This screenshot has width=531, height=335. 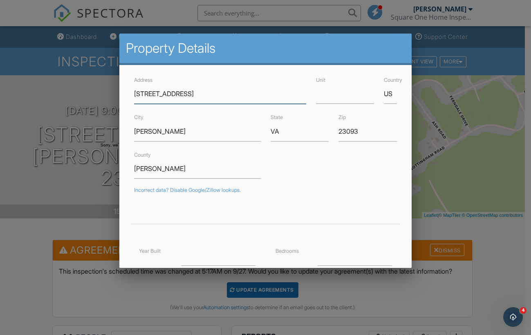 I want to click on span: 4, so click(x=523, y=310).